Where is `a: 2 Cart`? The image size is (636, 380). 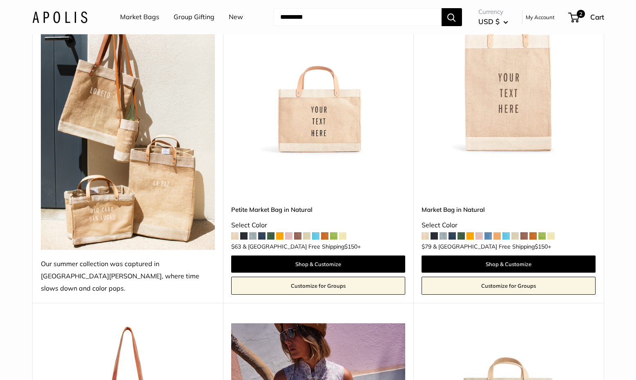
a: 2 Cart is located at coordinates (587, 17).